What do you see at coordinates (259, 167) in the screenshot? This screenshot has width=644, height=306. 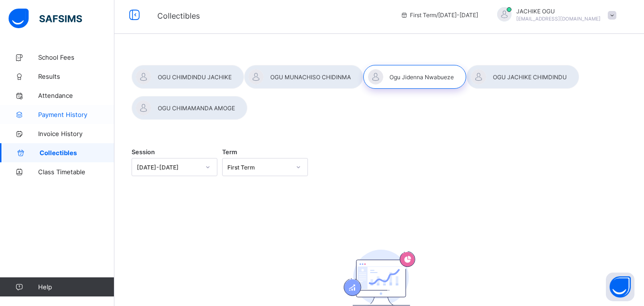 I see `div: First Term` at bounding box center [259, 167].